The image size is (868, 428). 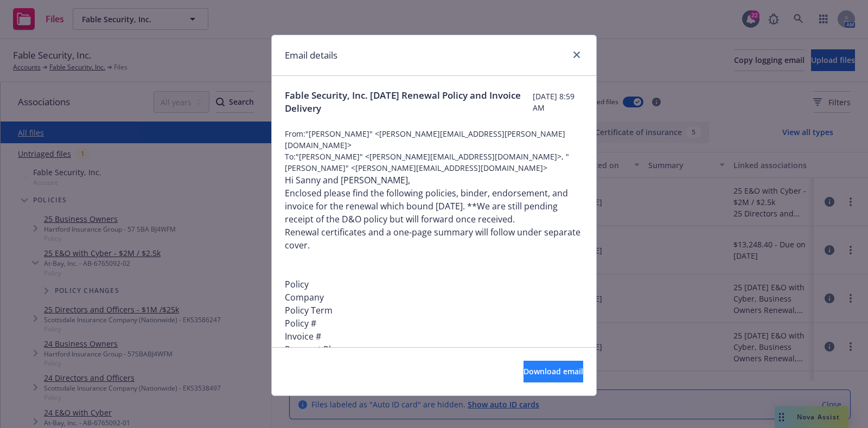 What do you see at coordinates (434, 297) in the screenshot?
I see `p: Company` at bounding box center [434, 297].